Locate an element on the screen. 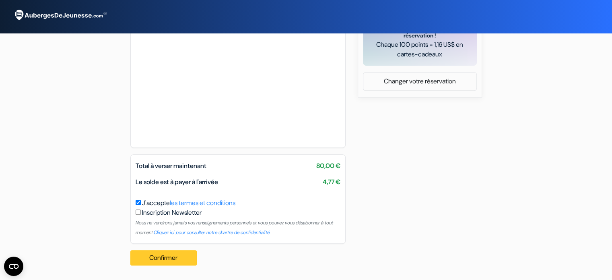  span: 4,77 € is located at coordinates (332, 182).